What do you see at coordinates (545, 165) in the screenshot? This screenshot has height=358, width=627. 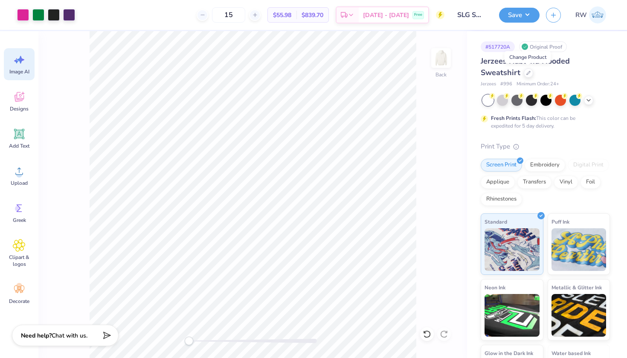 I see `div: Embroidery` at bounding box center [545, 165].